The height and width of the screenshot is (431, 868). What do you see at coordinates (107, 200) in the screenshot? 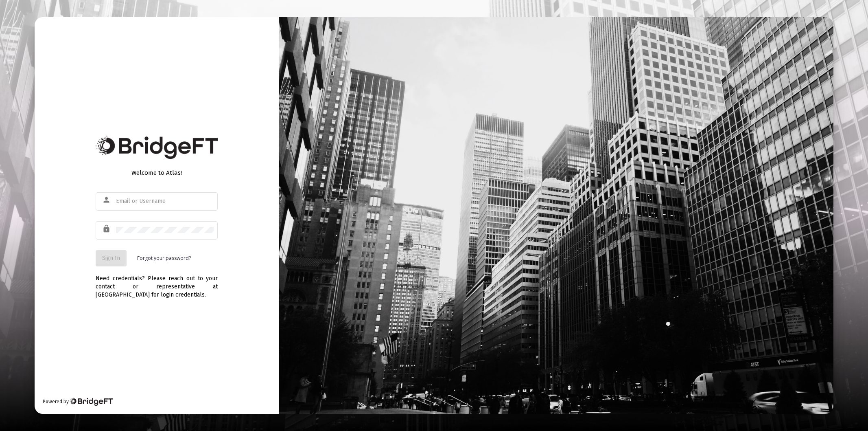
I see `mat-icon: person` at bounding box center [107, 200].